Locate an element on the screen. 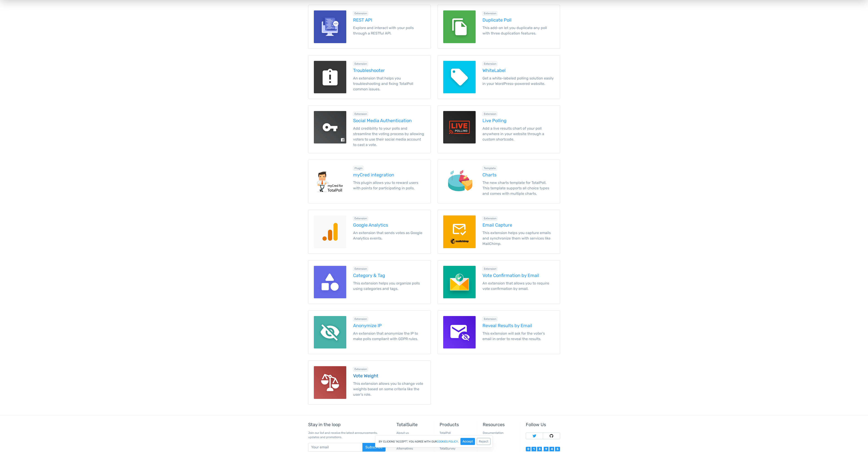 This screenshot has width=868, height=452. div: 4 is located at coordinates (552, 449).